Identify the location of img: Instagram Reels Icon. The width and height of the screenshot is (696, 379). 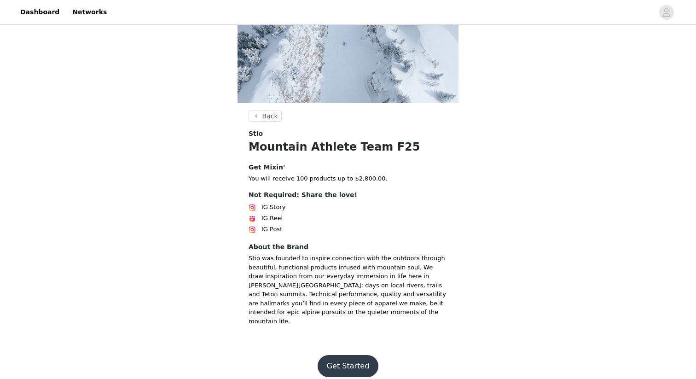
(252, 219).